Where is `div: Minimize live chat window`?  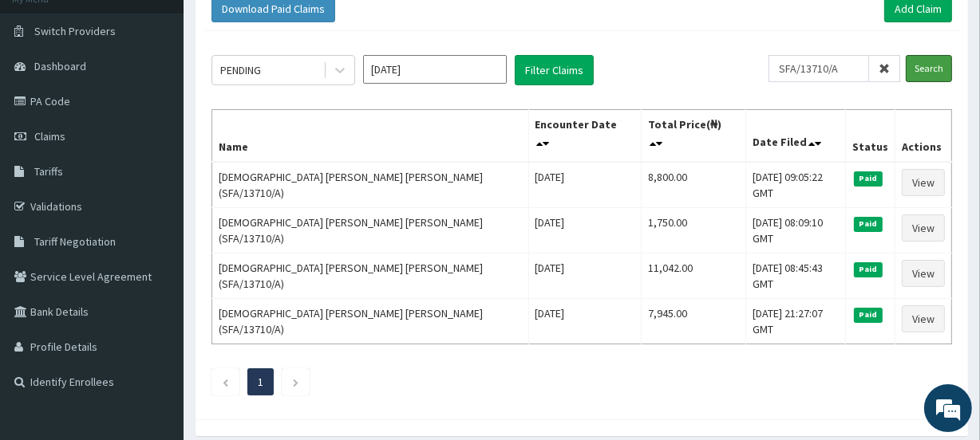
div: Minimize live chat window is located at coordinates (281, 27).